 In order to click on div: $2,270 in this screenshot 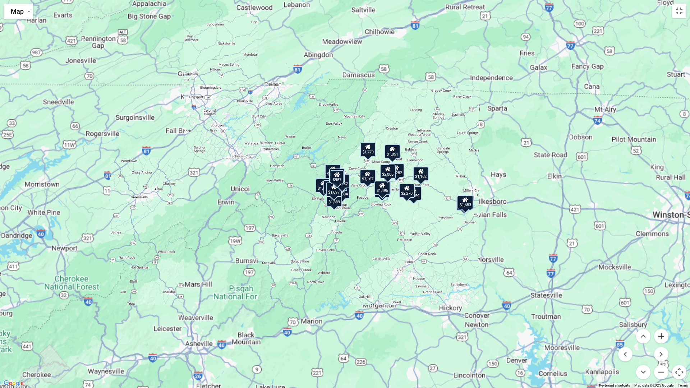, I will do `click(407, 191)`.